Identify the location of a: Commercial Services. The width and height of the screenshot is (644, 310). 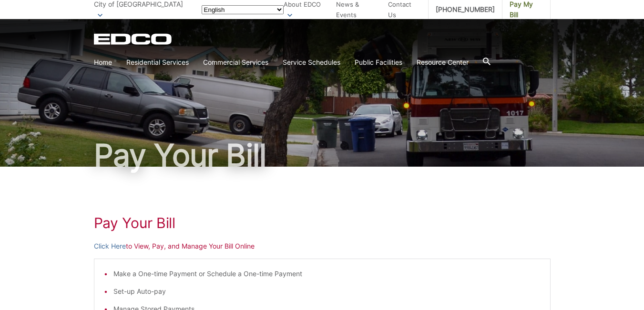
(235, 62).